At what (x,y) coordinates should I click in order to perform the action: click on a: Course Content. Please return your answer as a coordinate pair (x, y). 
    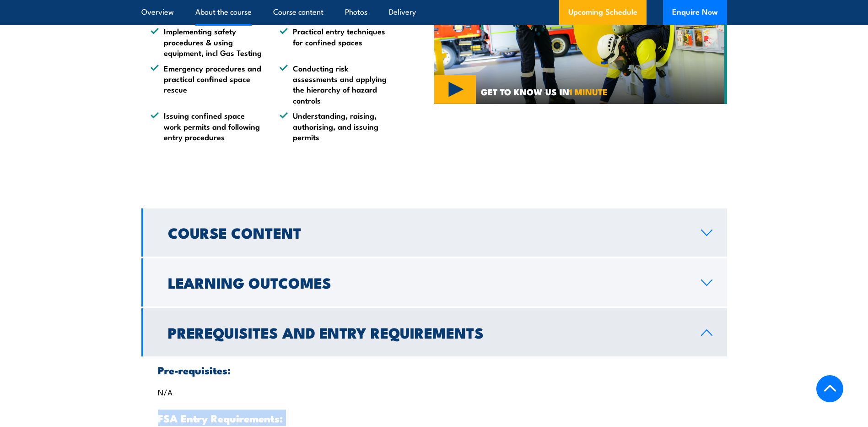
    Looking at the image, I should click on (434, 232).